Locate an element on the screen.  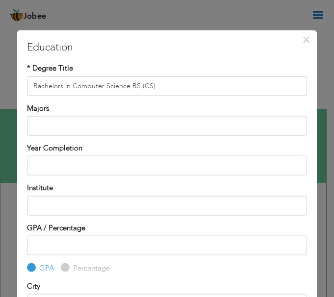
label: Percentage is located at coordinates (90, 269).